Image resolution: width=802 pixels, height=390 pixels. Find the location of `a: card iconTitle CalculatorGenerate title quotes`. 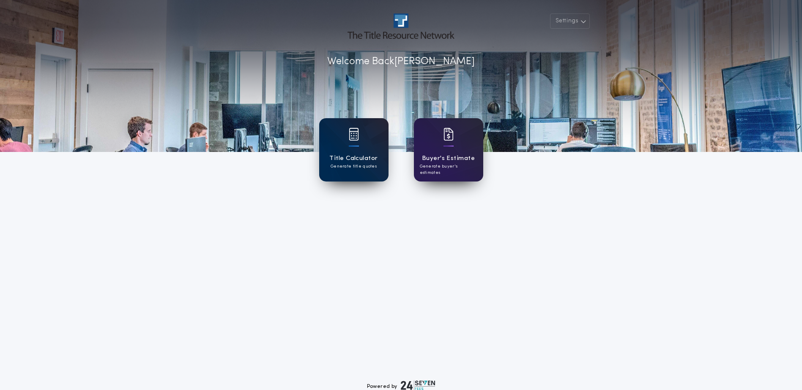

a: card iconTitle CalculatorGenerate title quotes is located at coordinates (354, 150).